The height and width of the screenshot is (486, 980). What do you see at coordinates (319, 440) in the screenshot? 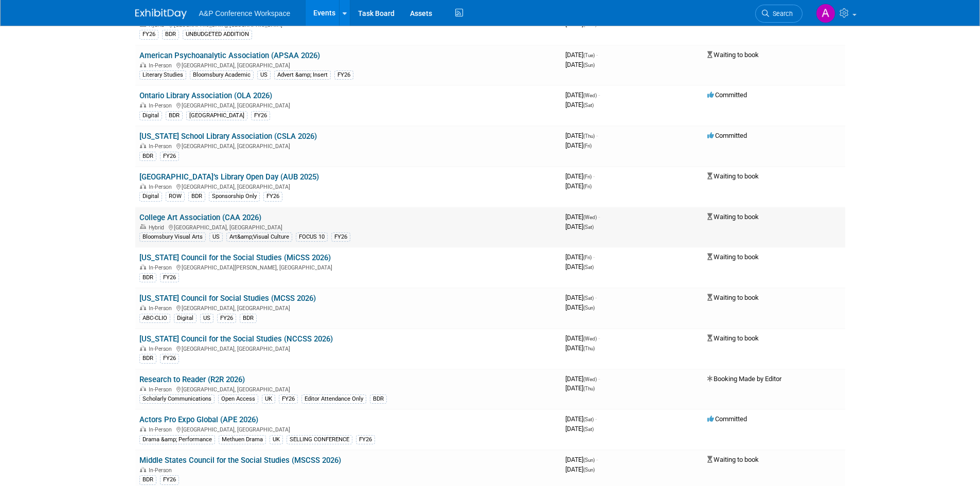
I see `div: SELLING CONFERENCE` at bounding box center [319, 440].